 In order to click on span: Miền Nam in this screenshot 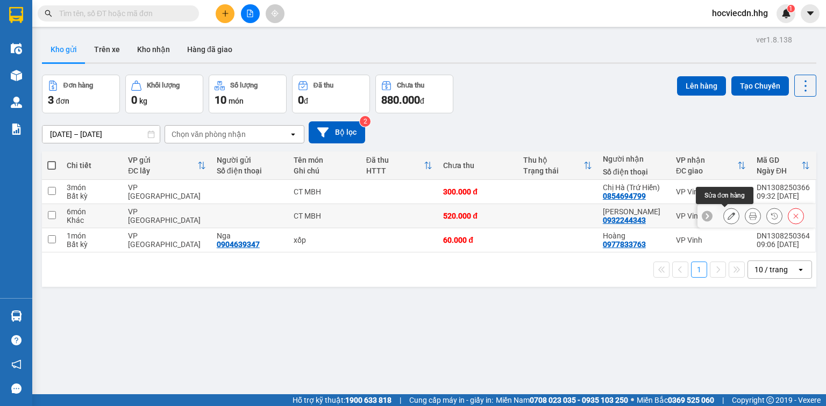, I will do `click(562, 401)`.